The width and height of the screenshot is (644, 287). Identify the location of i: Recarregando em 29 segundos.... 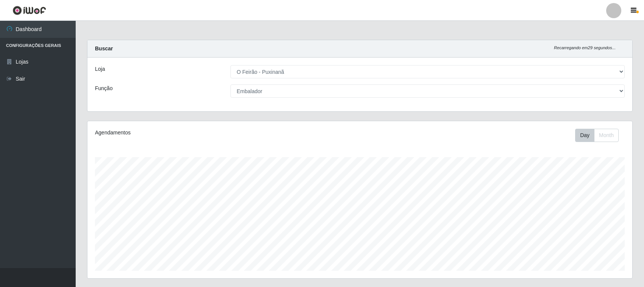
(585, 48).